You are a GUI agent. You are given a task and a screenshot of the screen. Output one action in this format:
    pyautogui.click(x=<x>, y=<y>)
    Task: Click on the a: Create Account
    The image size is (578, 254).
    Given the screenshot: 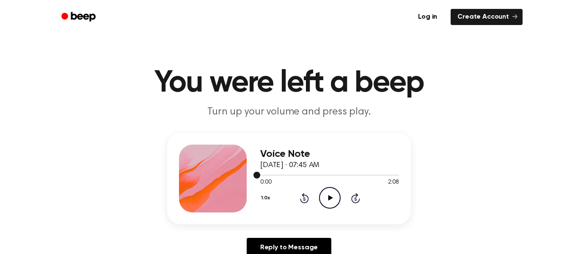 What is the action you would take?
    pyautogui.click(x=487, y=17)
    